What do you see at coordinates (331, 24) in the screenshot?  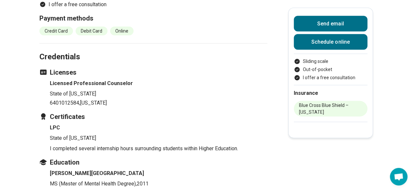 I see `button: Send email` at bounding box center [331, 24].